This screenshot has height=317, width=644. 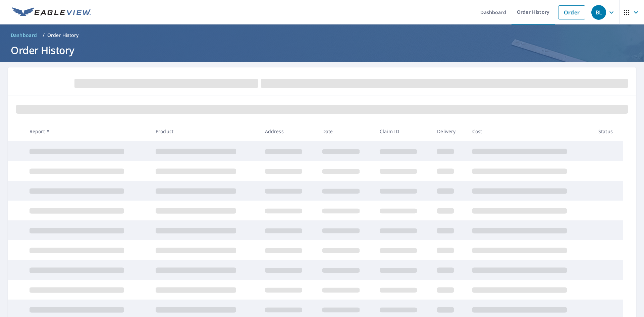 I want to click on h1: Order History, so click(x=322, y=50).